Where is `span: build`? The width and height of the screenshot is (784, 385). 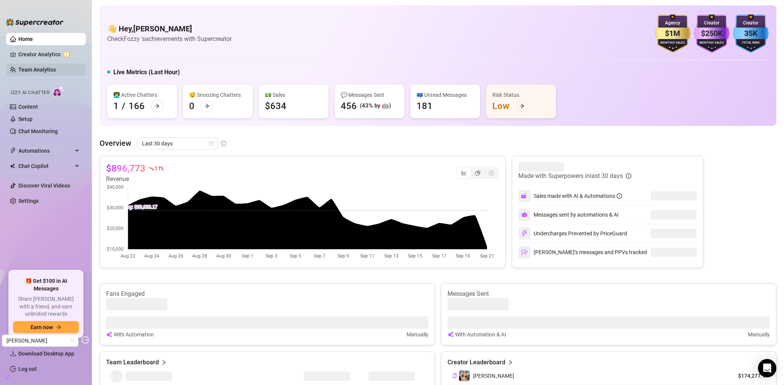 span: build is located at coordinates (7, 377).